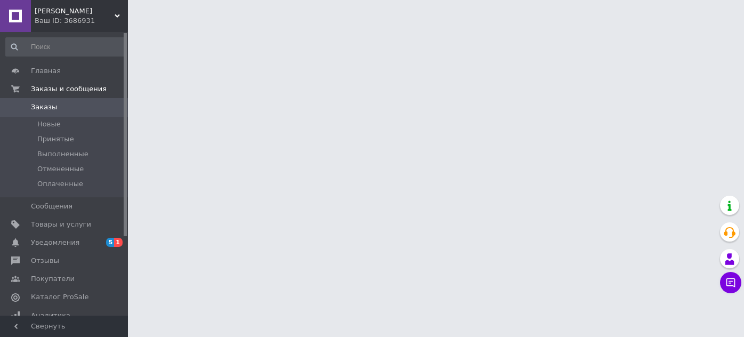 Image resolution: width=744 pixels, height=337 pixels. Describe the element at coordinates (60, 297) in the screenshot. I see `span: Каталог ProSale` at that location.